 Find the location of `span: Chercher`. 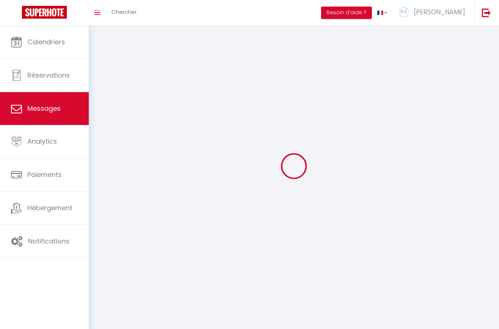

span: Chercher is located at coordinates (124, 12).